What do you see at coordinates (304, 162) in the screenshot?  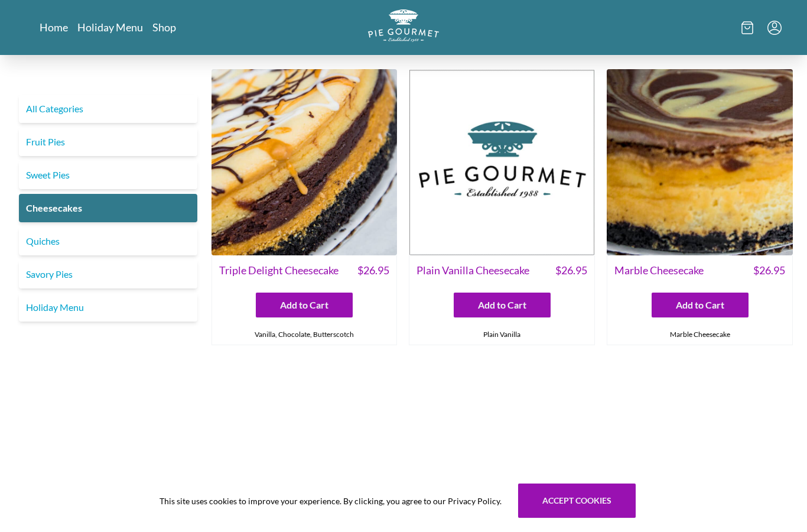 I see `img: Triple Delight Cheesecake` at bounding box center [304, 162].